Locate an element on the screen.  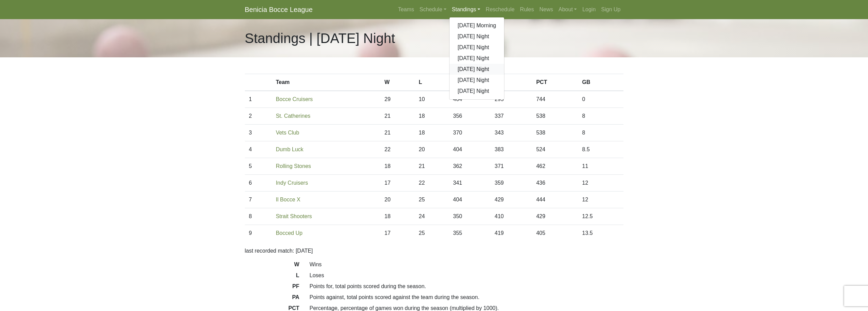
a: About is located at coordinates (568, 10).